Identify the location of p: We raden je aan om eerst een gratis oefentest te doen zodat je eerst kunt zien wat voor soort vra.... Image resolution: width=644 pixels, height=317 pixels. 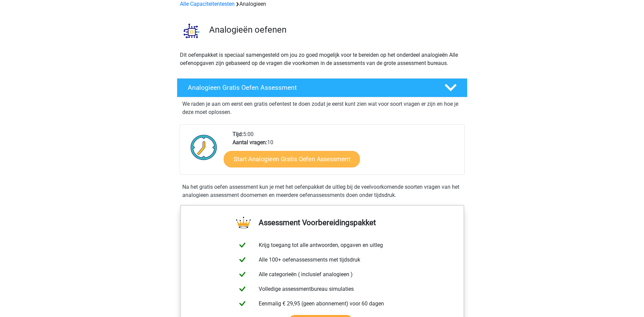
(322, 108).